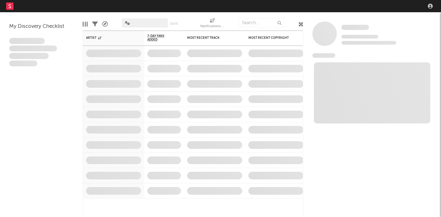 This screenshot has width=441, height=217. I want to click on input: Search..., so click(261, 23).